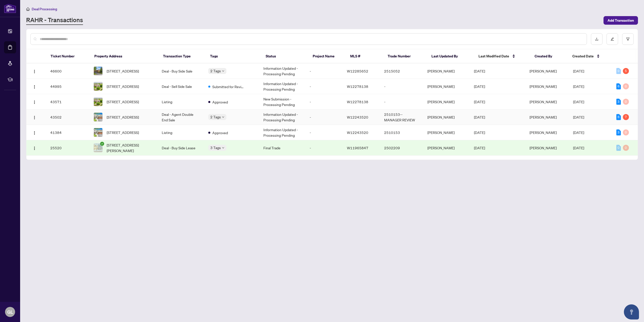 This screenshot has height=322, width=644. What do you see at coordinates (102, 144) in the screenshot?
I see `span: check-circle` at bounding box center [102, 144].